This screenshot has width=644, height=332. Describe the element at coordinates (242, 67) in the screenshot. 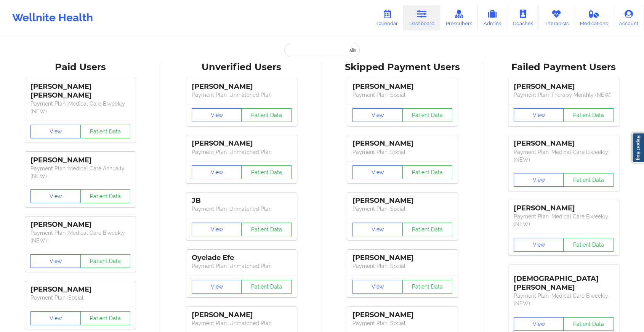

I see `div: Unverified Users` at that location.